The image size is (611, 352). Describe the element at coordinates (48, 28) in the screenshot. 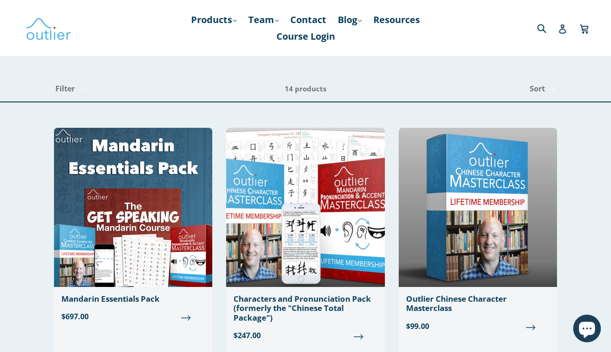

I see `img: Outlier Linguistics` at that location.